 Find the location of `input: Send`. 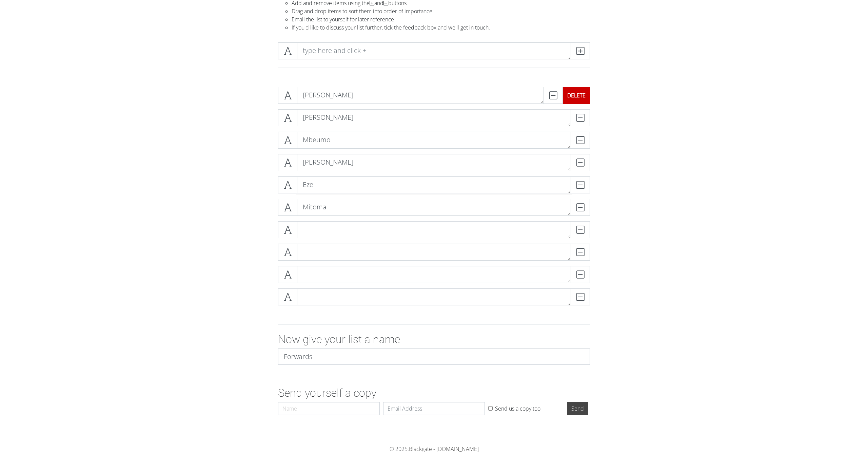

input: Send is located at coordinates (577, 408).